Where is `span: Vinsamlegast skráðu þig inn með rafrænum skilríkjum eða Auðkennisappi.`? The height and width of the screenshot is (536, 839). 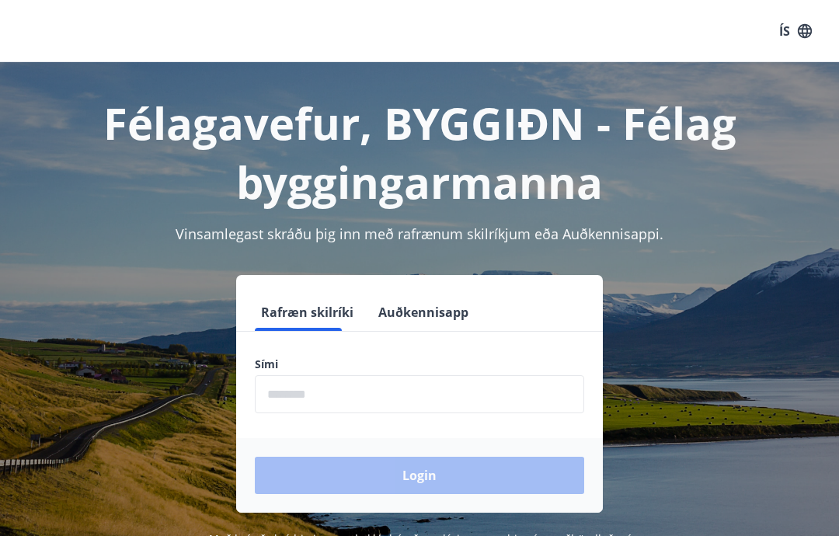 span: Vinsamlegast skráðu þig inn með rafrænum skilríkjum eða Auðkennisappi. is located at coordinates (420, 234).